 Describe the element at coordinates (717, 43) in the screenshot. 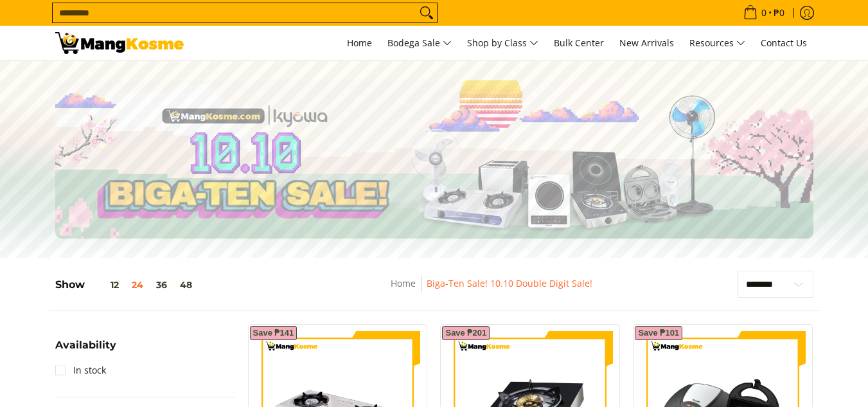

I see `span: Resources` at that location.